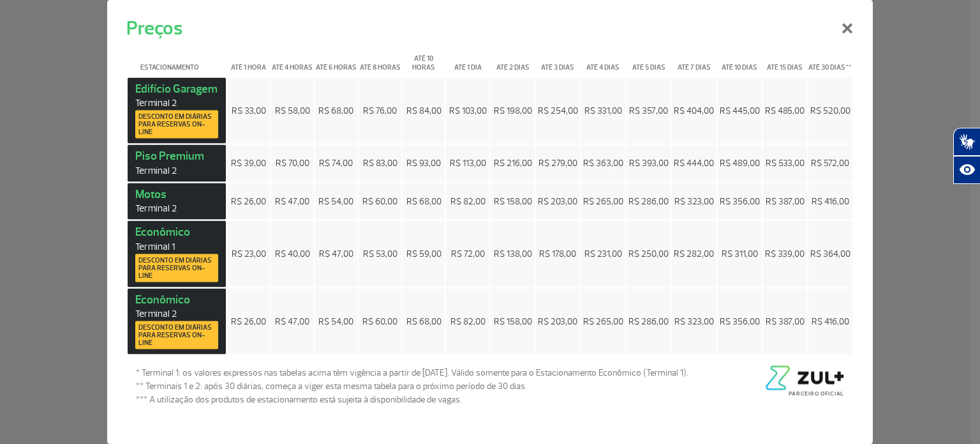 The height and width of the screenshot is (444, 980). I want to click on span: R$ 40,00, so click(292, 254).